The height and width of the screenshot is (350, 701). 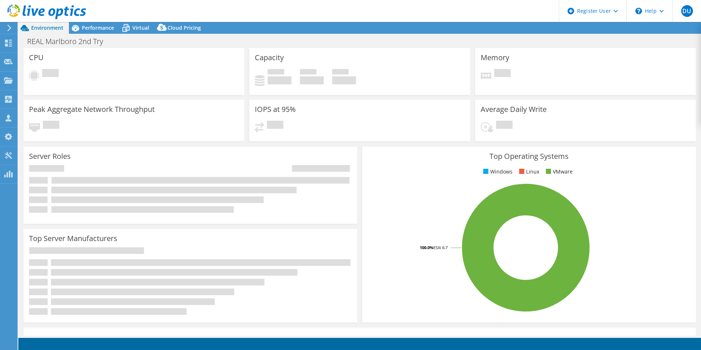 I want to click on span: DU, so click(x=687, y=11).